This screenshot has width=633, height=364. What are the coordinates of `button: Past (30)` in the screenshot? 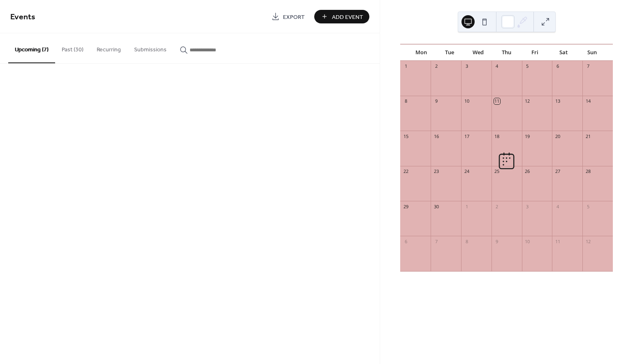 It's located at (72, 47).